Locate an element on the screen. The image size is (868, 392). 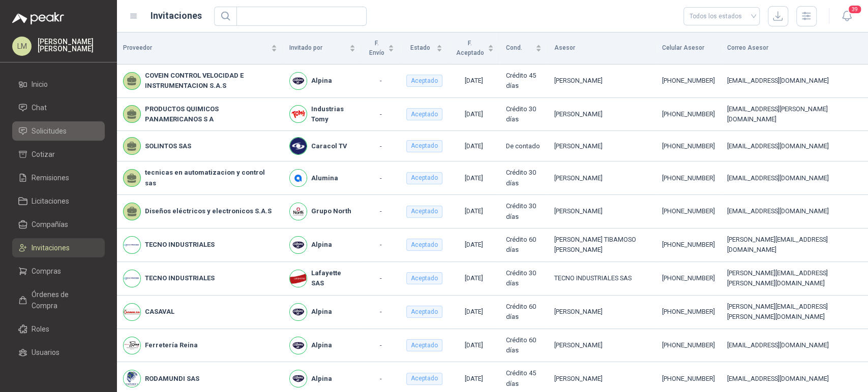
span: Roles is located at coordinates (40, 329).